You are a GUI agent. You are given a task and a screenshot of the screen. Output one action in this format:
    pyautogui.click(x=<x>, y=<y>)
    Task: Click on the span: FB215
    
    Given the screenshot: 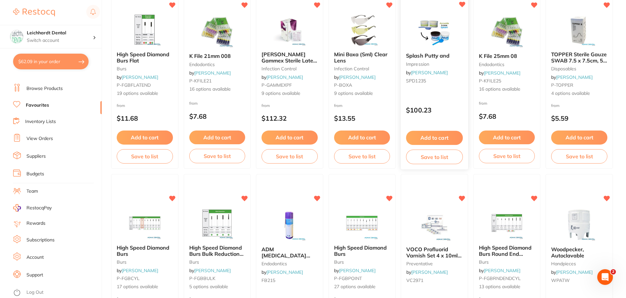 What is the action you would take?
    pyautogui.click(x=268, y=280)
    